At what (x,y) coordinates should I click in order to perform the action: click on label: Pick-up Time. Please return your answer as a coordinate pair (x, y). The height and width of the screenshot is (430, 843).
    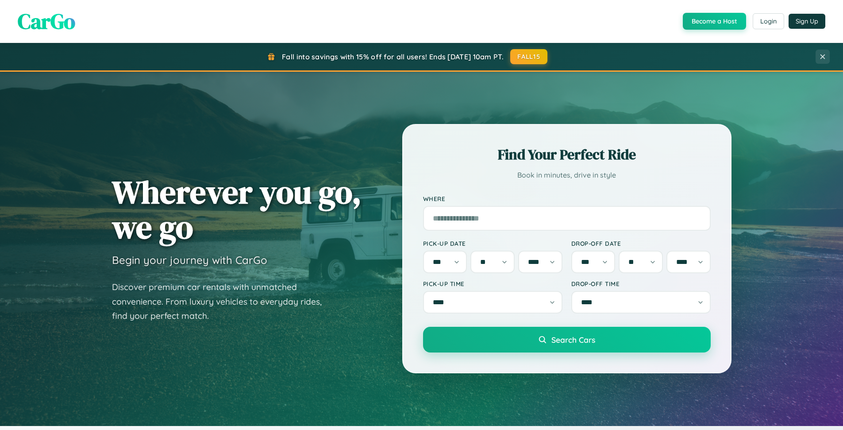
    Looking at the image, I should click on (493, 283).